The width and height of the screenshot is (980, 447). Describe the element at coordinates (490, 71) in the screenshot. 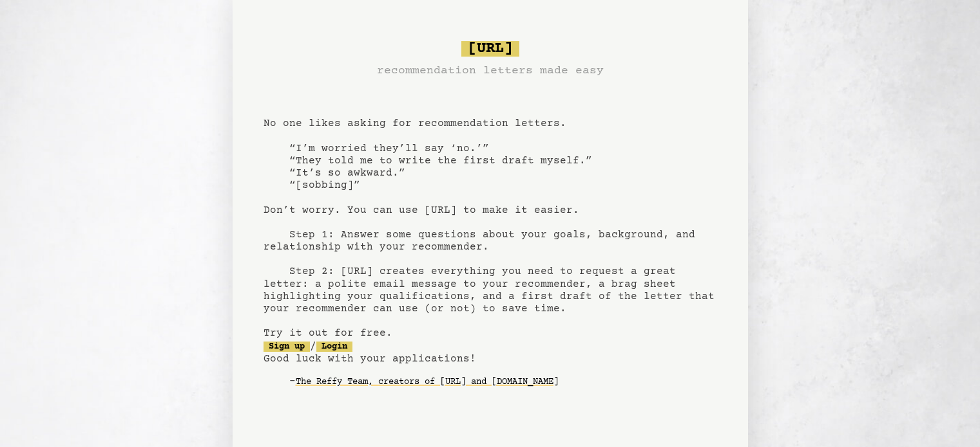

I see `h3: recommendation letters made easy` at that location.